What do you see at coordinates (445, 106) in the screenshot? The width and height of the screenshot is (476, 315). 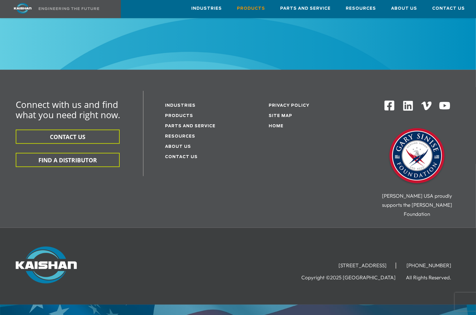 I see `img: Youtube` at bounding box center [445, 106].